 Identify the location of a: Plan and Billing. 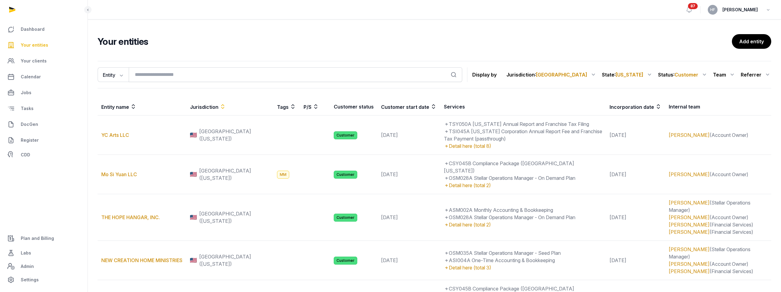
(44, 239).